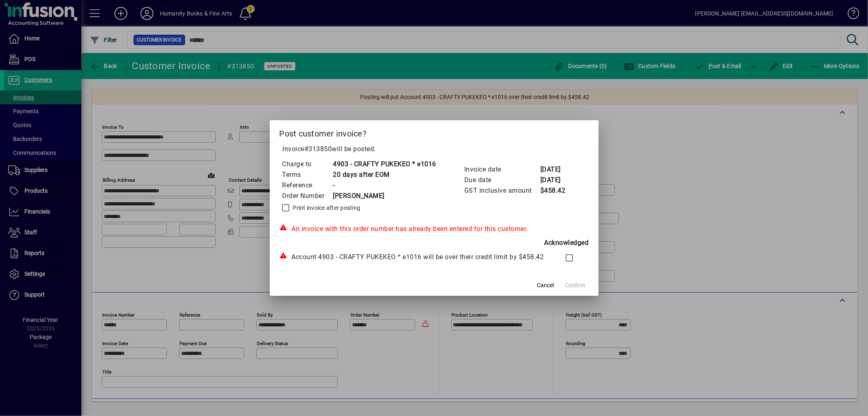 This screenshot has height=416, width=868. Describe the element at coordinates (326, 208) in the screenshot. I see `label: Print invoice after posting` at that location.